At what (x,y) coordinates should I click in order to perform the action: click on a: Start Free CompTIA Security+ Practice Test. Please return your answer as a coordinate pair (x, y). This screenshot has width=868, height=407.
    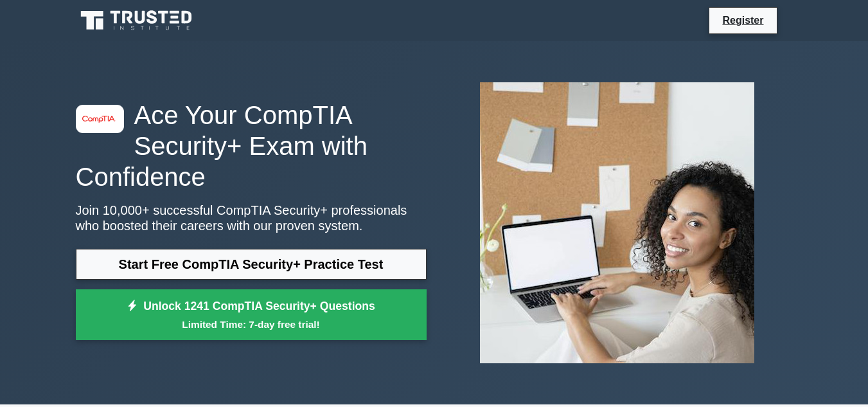
    Looking at the image, I should click on (251, 264).